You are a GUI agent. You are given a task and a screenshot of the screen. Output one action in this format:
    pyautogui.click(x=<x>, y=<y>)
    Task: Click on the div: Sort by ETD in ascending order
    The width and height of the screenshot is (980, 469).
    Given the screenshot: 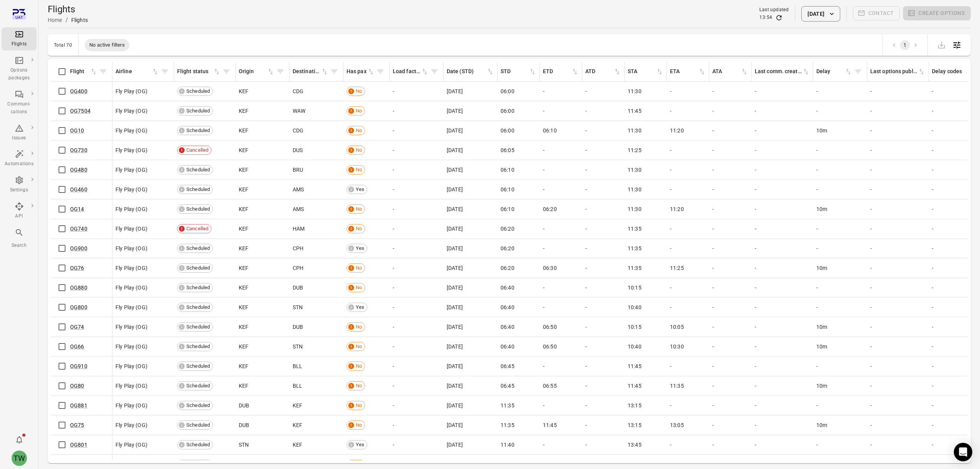 What is the action you would take?
    pyautogui.click(x=561, y=71)
    